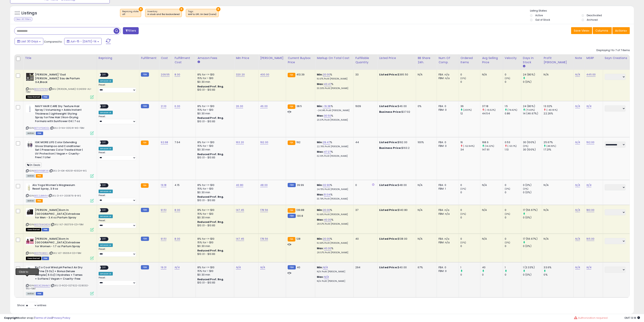 The height and width of the screenshot is (322, 644). What do you see at coordinates (240, 239) in the screenshot?
I see `a: 147.45` at bounding box center [240, 239].